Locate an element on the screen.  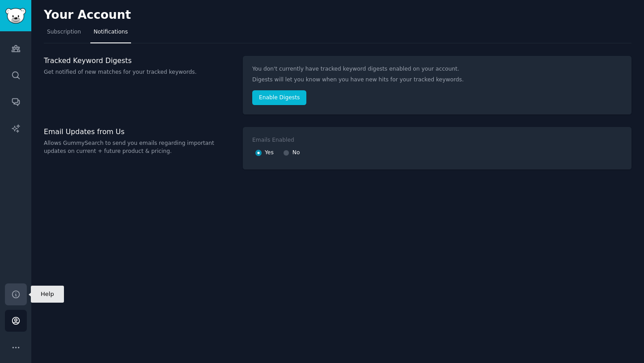
button: Enable Digests is located at coordinates (279, 98).